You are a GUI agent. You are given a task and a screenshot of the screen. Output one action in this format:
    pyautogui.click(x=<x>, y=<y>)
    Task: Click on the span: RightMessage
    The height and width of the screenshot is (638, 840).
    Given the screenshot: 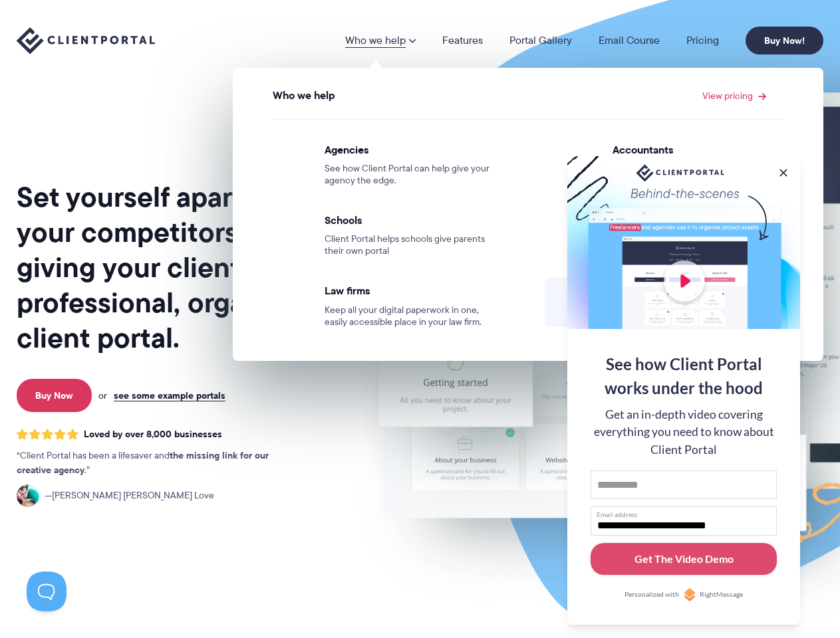 What is the action you would take?
    pyautogui.click(x=721, y=595)
    